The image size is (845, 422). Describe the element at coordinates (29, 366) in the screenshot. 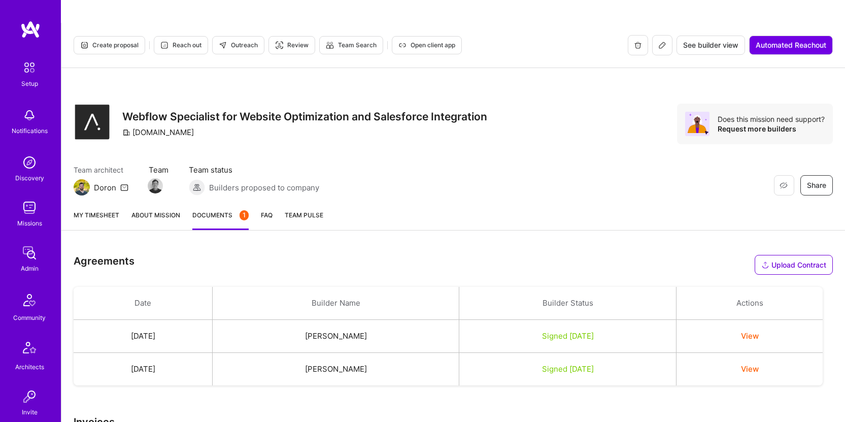

I see `div: Architects` at that location.